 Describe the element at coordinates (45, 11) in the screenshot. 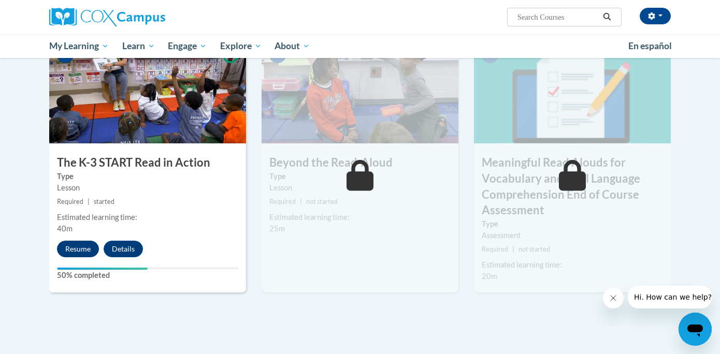

I see `span: Hi. How can we help?` at that location.